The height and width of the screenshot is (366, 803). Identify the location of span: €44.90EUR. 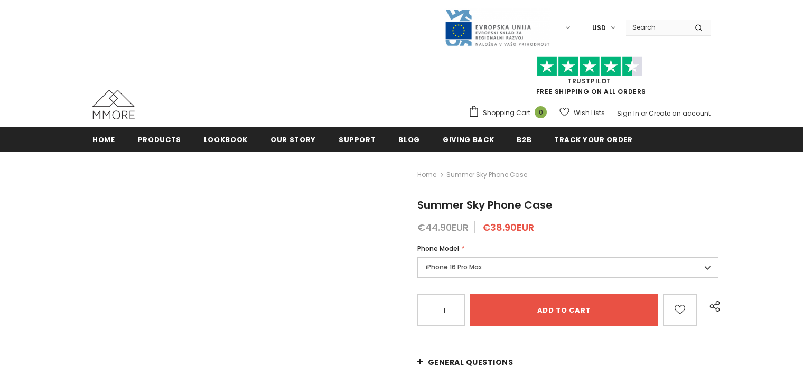
(443, 227).